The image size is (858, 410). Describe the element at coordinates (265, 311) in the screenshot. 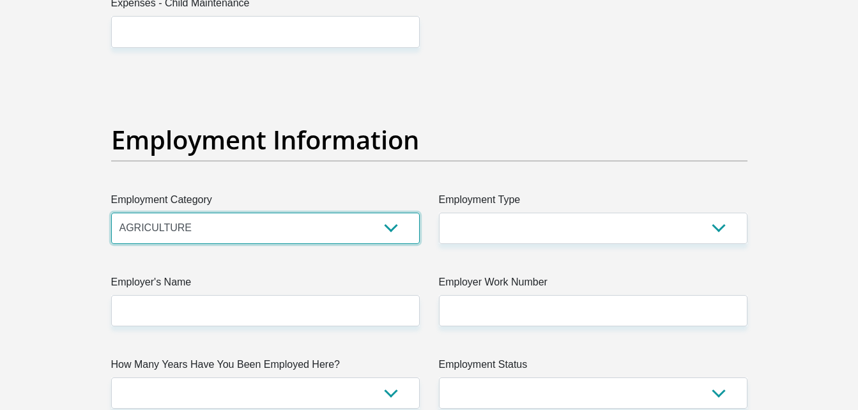

I see `input: Employer's Name` at that location.